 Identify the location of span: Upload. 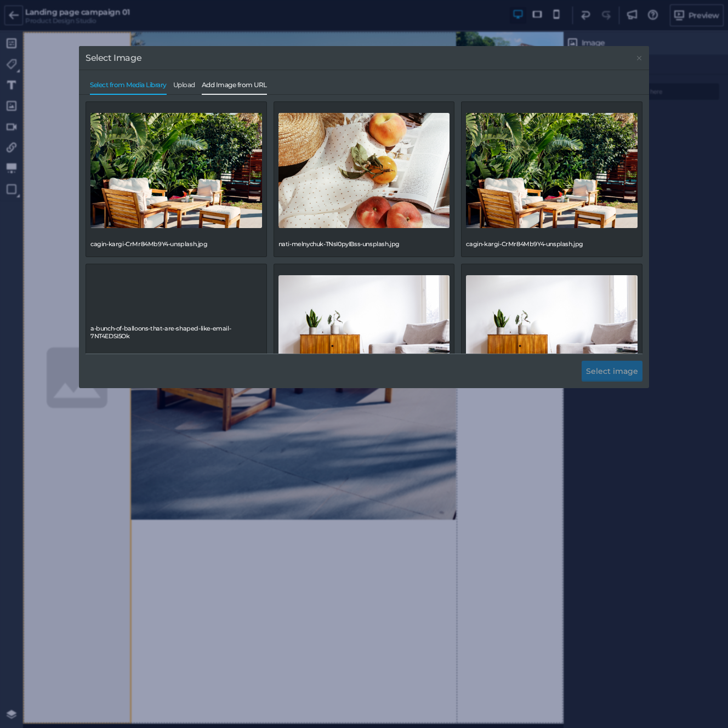
(184, 87).